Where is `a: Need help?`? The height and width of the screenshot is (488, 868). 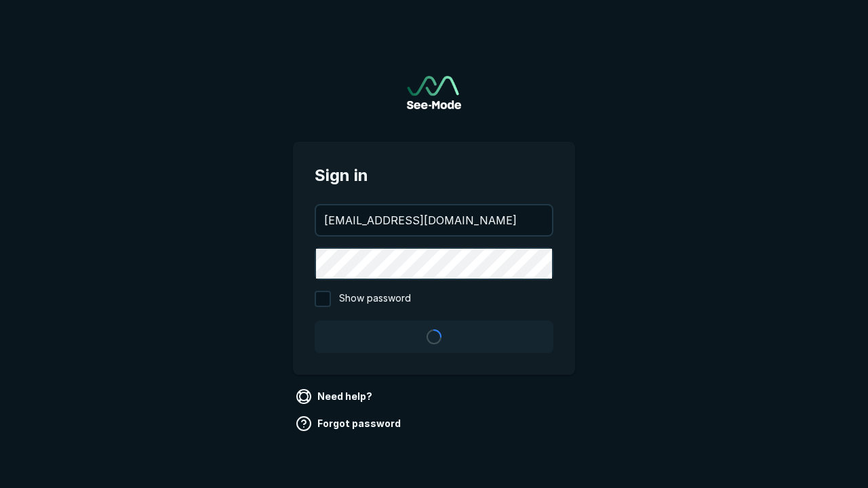 a: Need help? is located at coordinates (335, 396).